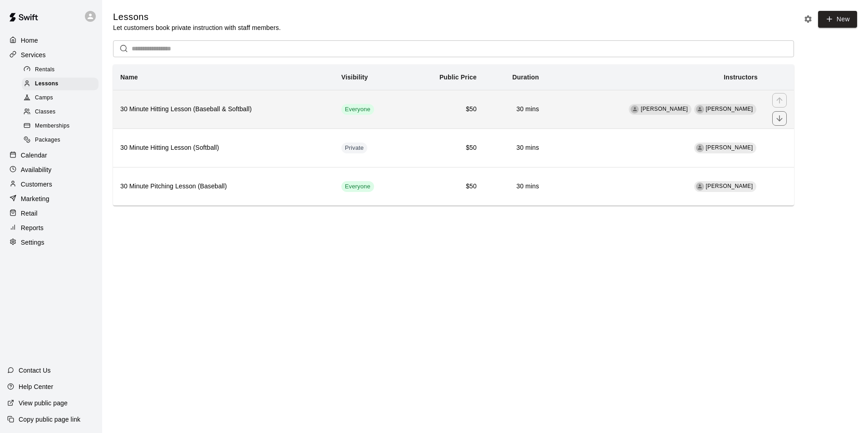 The image size is (868, 433). What do you see at coordinates (32, 228) in the screenshot?
I see `p: Reports` at bounding box center [32, 228].